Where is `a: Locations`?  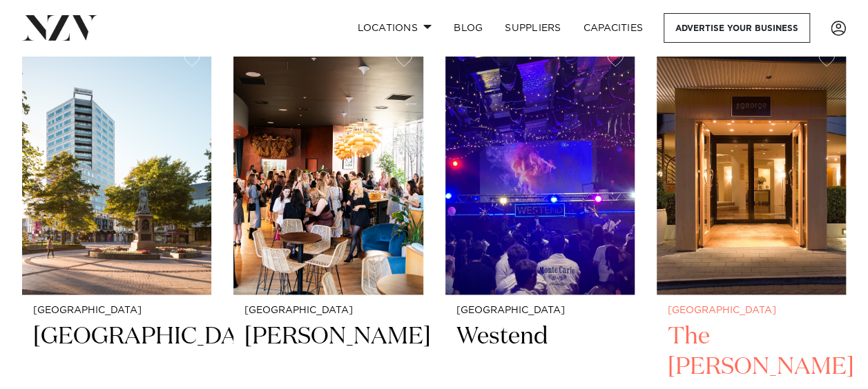 a: Locations is located at coordinates (394, 27).